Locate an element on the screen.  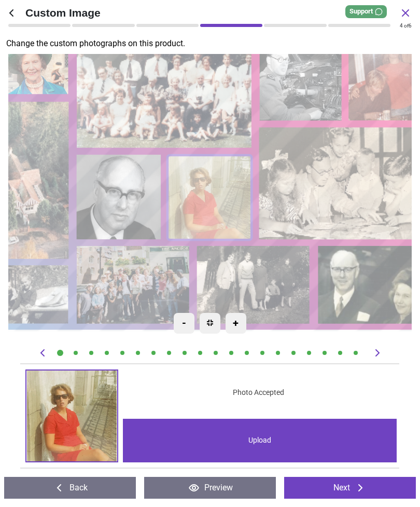
button: Next is located at coordinates (350, 488).